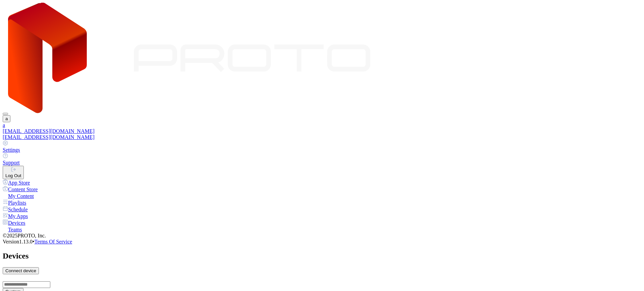  What do you see at coordinates (13, 173) in the screenshot?
I see `button: Log Out` at bounding box center [13, 173].